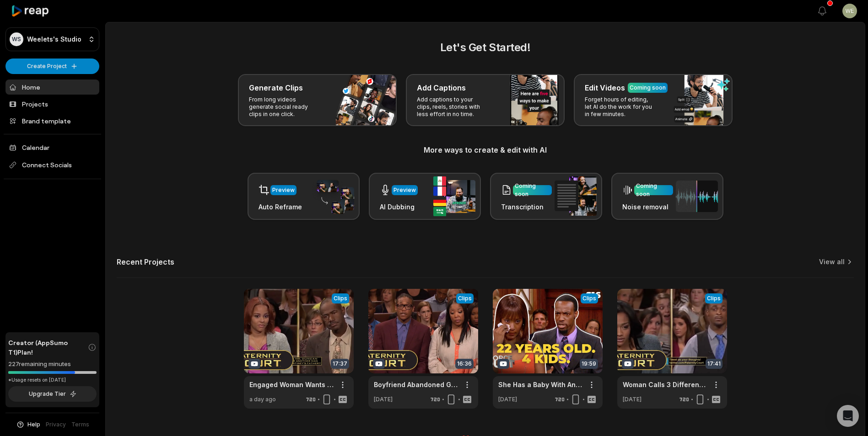 This screenshot has width=868, height=436. What do you see at coordinates (48, 348) in the screenshot?
I see `span: Creator (AppSumo T1) Plan!` at bounding box center [48, 348].